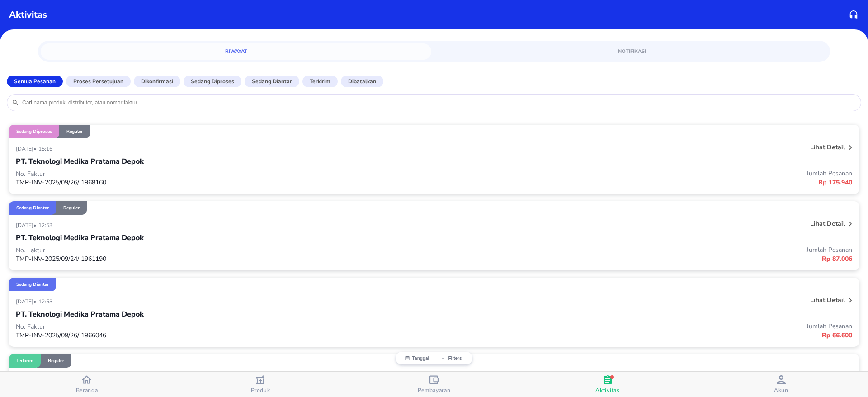 This screenshot has width=868, height=397. Describe the element at coordinates (362, 81) in the screenshot. I see `button: Dibatalkan` at that location.